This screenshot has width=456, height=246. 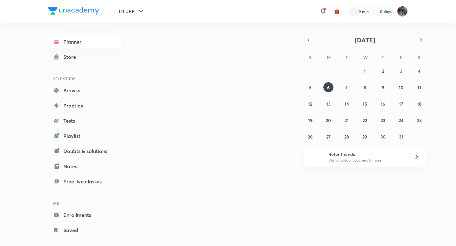 What do you see at coordinates (383, 71) in the screenshot?
I see `abbr: October 2, 2025` at bounding box center [383, 71].